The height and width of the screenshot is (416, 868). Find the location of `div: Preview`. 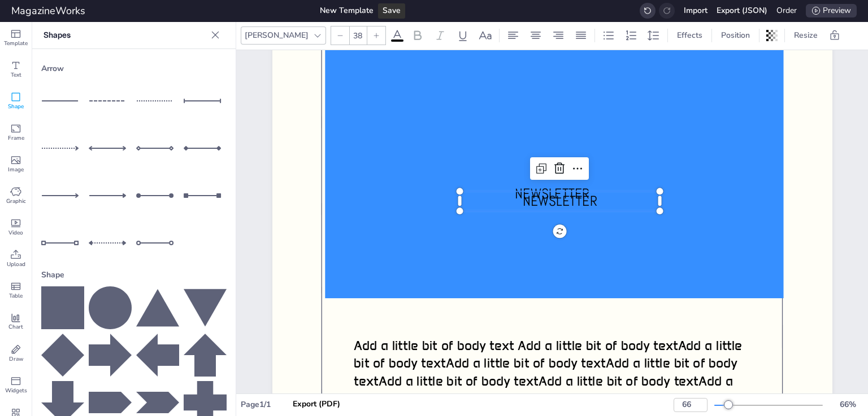

div: Preview is located at coordinates (831, 11).